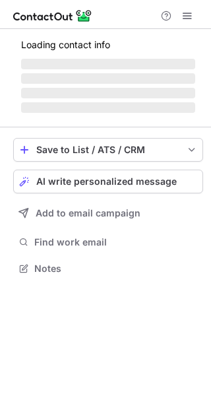  Describe the element at coordinates (116, 242) in the screenshot. I see `span: Find work email` at that location.